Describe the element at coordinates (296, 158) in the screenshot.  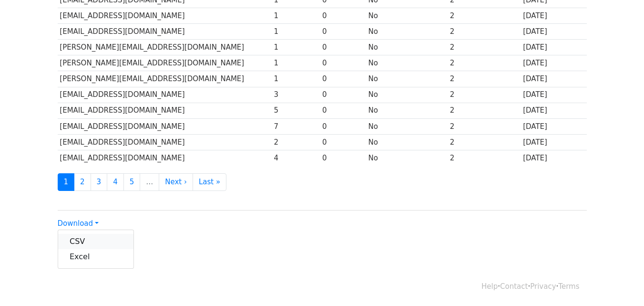
I see `td: 4` at that location.